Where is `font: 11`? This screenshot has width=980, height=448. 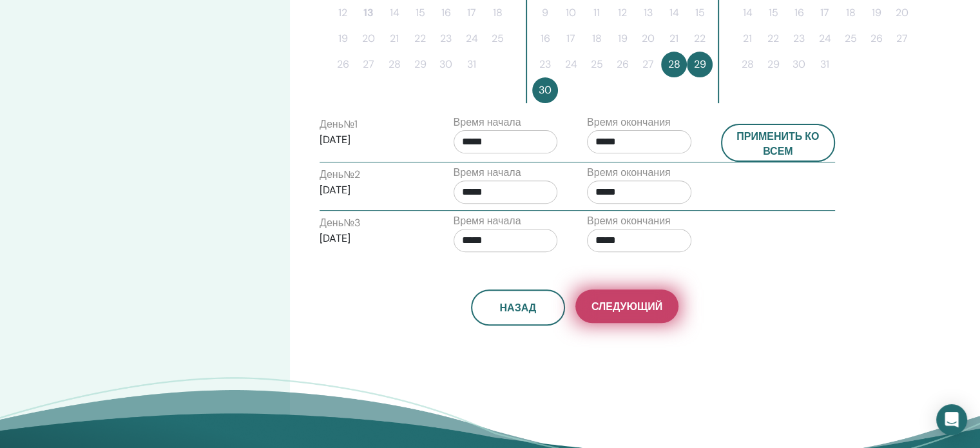
font: 11 is located at coordinates (596, 12).